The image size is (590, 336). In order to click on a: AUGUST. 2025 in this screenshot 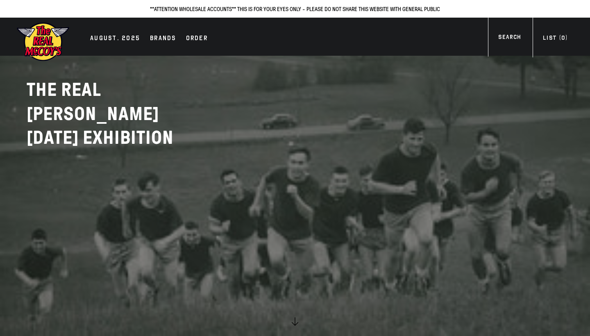, I will do `click(115, 39)`.